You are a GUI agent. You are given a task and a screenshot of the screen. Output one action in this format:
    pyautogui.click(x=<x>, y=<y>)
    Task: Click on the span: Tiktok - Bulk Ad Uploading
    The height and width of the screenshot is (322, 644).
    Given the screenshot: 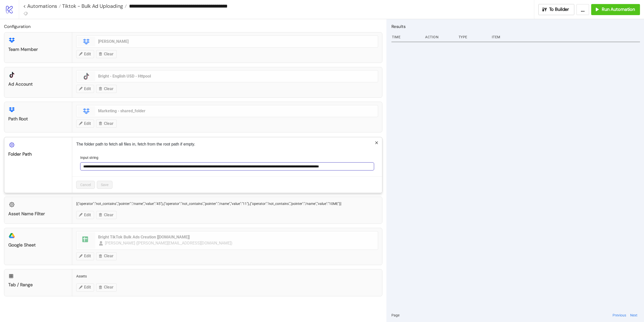 What is the action you would take?
    pyautogui.click(x=92, y=6)
    